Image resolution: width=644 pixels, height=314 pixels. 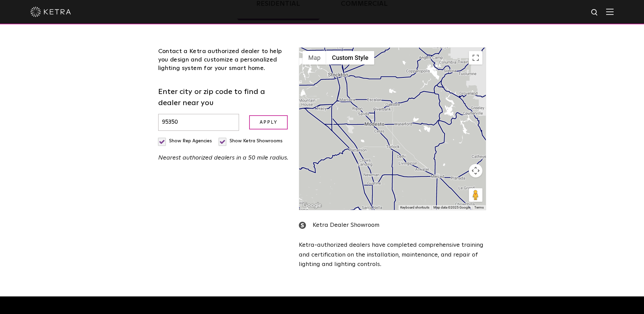 I want to click on img: Google, so click(x=312, y=206).